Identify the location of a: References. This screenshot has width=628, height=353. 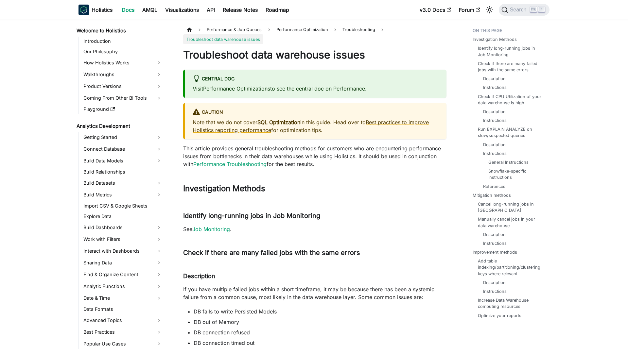
(494, 187).